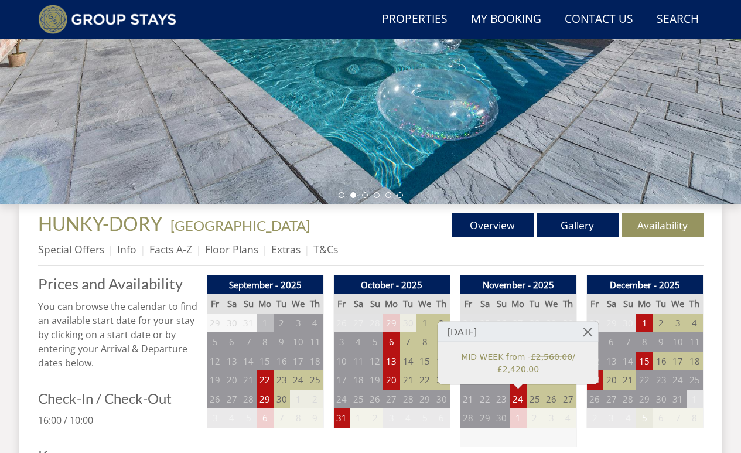  What do you see at coordinates (298, 303) in the screenshot?
I see `th: We` at bounding box center [298, 303].